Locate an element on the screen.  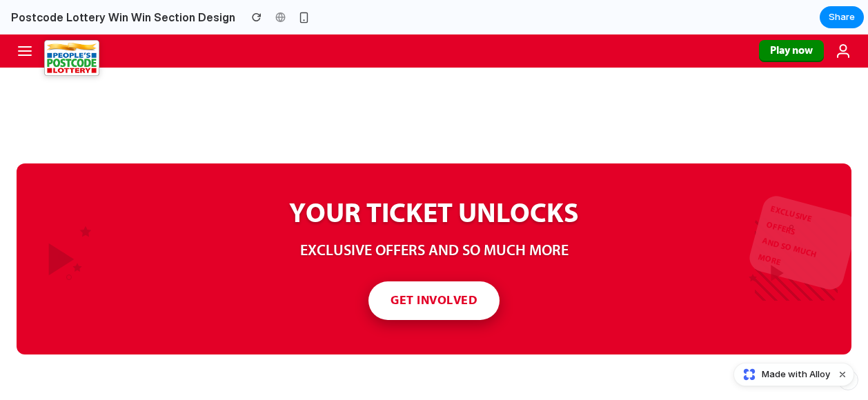
p: EXCLUSIVE OFFERS AND SO MUCH MORE is located at coordinates (434, 216).